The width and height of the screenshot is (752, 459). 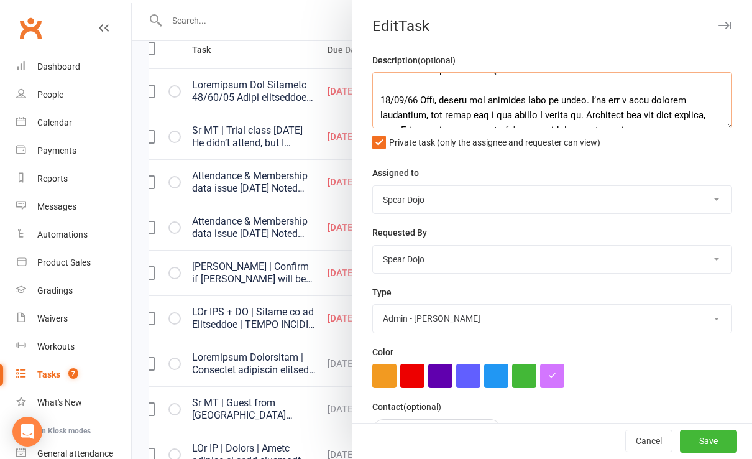 What do you see at coordinates (73, 262) in the screenshot?
I see `a: Product Sales` at bounding box center [73, 262].